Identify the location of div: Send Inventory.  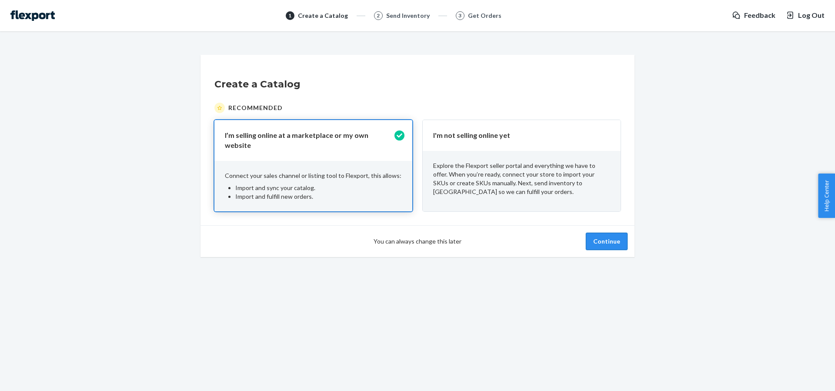
(408, 16).